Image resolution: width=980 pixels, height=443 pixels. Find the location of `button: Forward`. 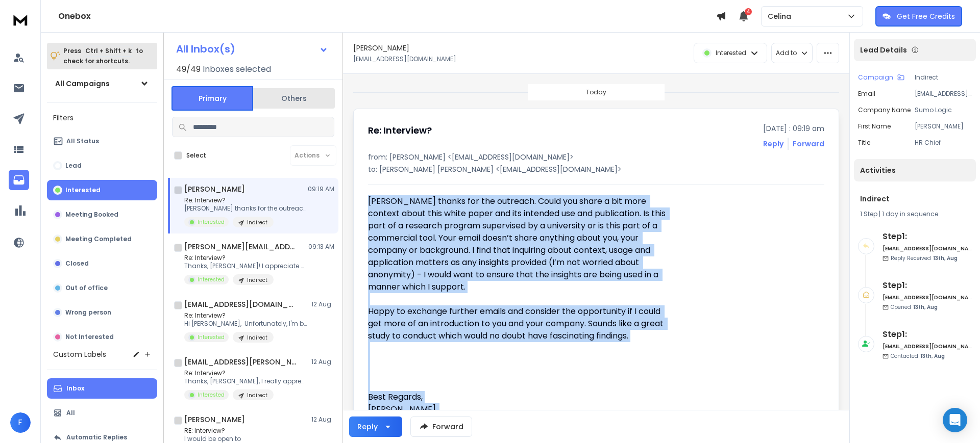

button: Forward is located at coordinates (441, 427).